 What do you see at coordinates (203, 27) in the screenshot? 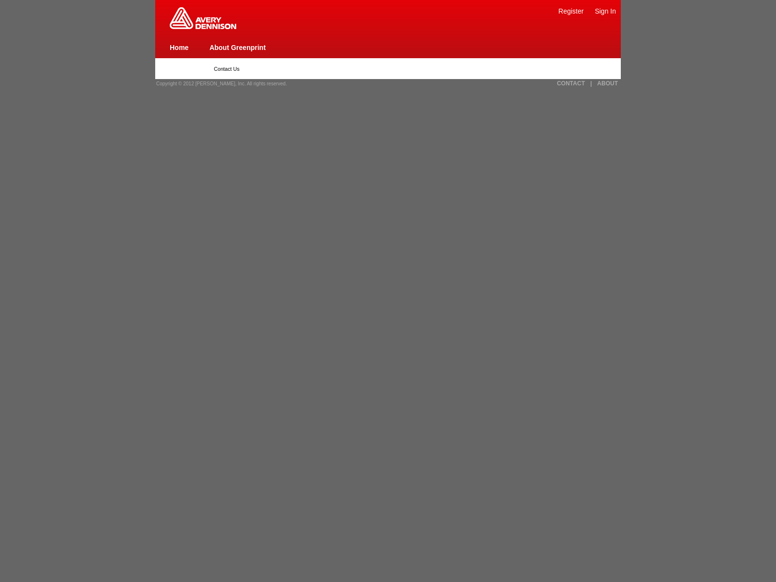
I see `a: Greenprint` at bounding box center [203, 27].